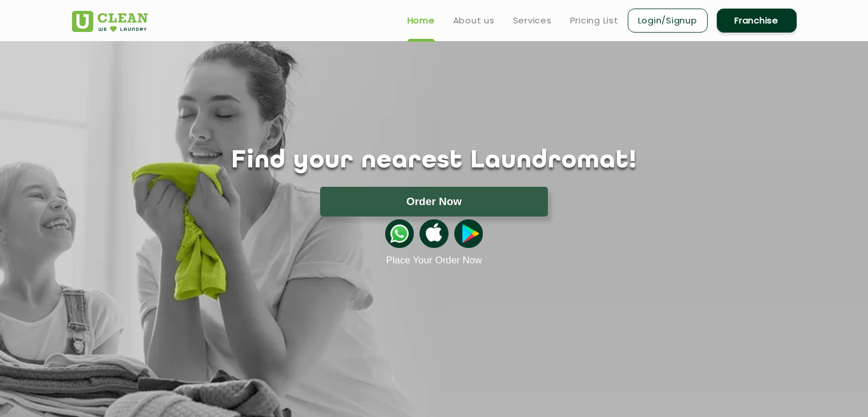 This screenshot has height=417, width=868. What do you see at coordinates (474, 21) in the screenshot?
I see `a: About us` at bounding box center [474, 21].